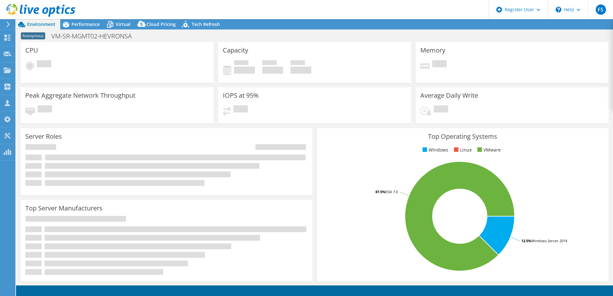 The width and height of the screenshot is (613, 296). What do you see at coordinates (449, 96) in the screenshot?
I see `h3: Average Daily Write` at bounding box center [449, 96].